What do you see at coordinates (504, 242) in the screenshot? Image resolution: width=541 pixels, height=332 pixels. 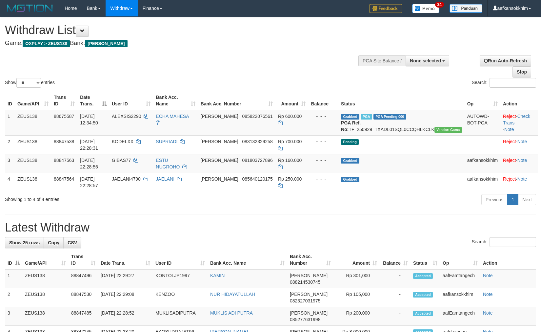 I see `label: Search:` at bounding box center [504, 242].